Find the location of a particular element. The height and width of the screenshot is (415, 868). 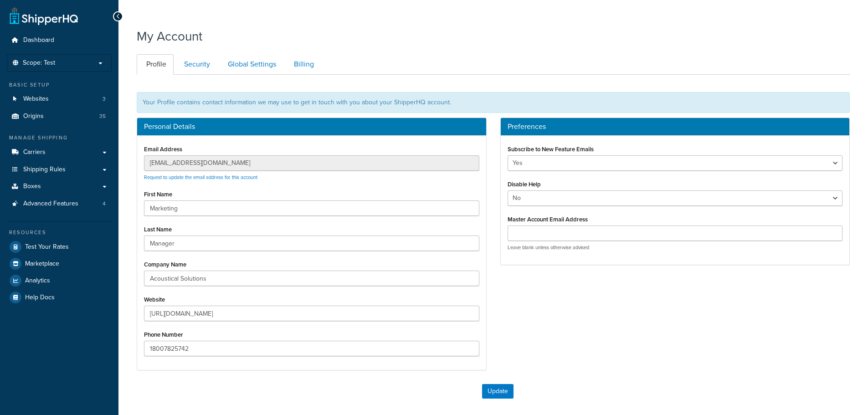

a: Shipping Rules is located at coordinates (59, 169).